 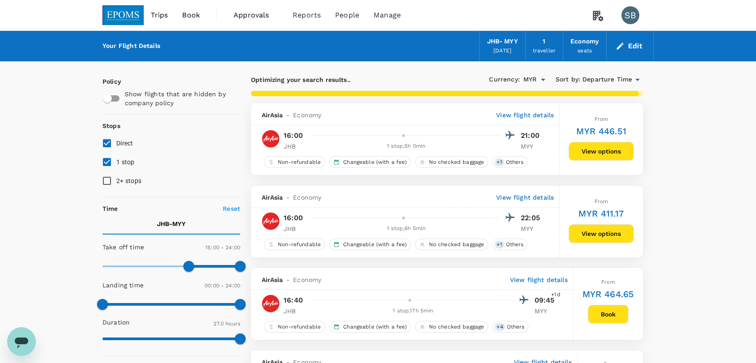 I want to click on span: Direct, so click(x=125, y=143).